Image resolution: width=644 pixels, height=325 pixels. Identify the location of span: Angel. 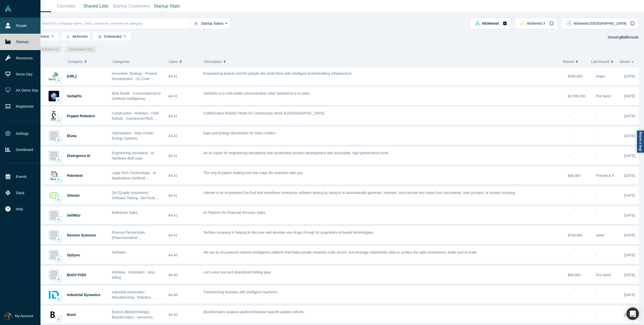
(600, 76).